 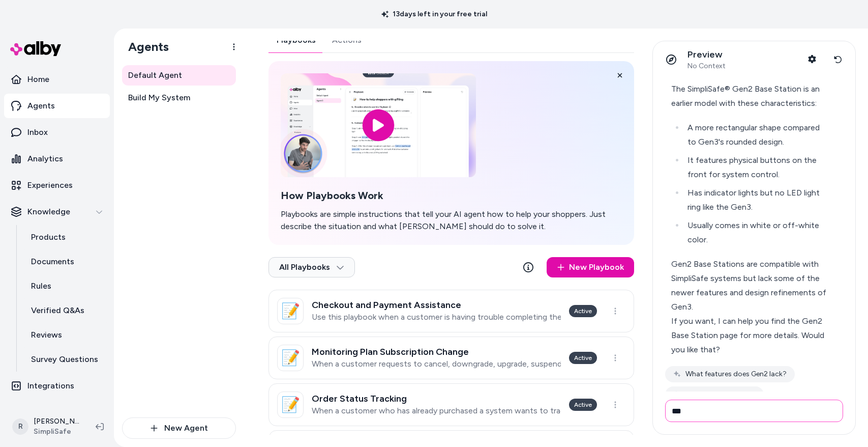 I want to click on a: Verified Q&As, so click(x=65, y=311).